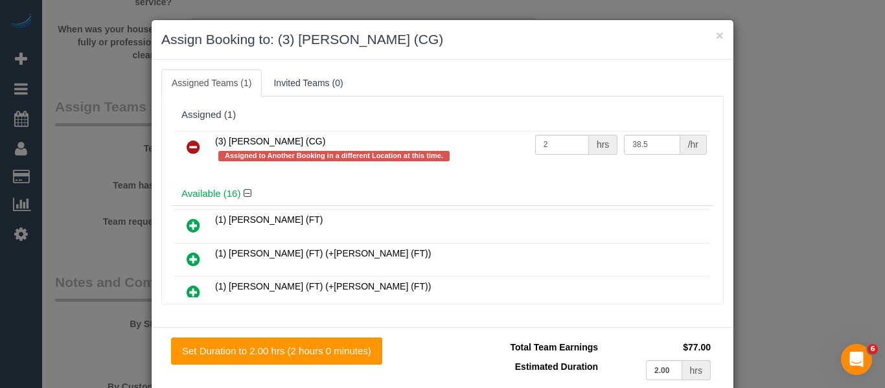 The width and height of the screenshot is (885, 388). I want to click on a: Invited Teams (0), so click(308, 83).